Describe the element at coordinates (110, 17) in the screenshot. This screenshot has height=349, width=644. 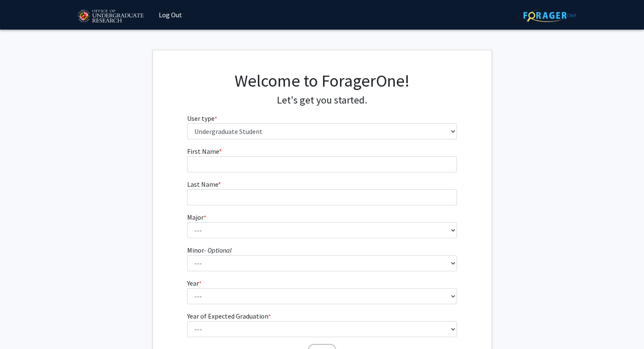
I see `img: University of Maryland Logo` at that location.